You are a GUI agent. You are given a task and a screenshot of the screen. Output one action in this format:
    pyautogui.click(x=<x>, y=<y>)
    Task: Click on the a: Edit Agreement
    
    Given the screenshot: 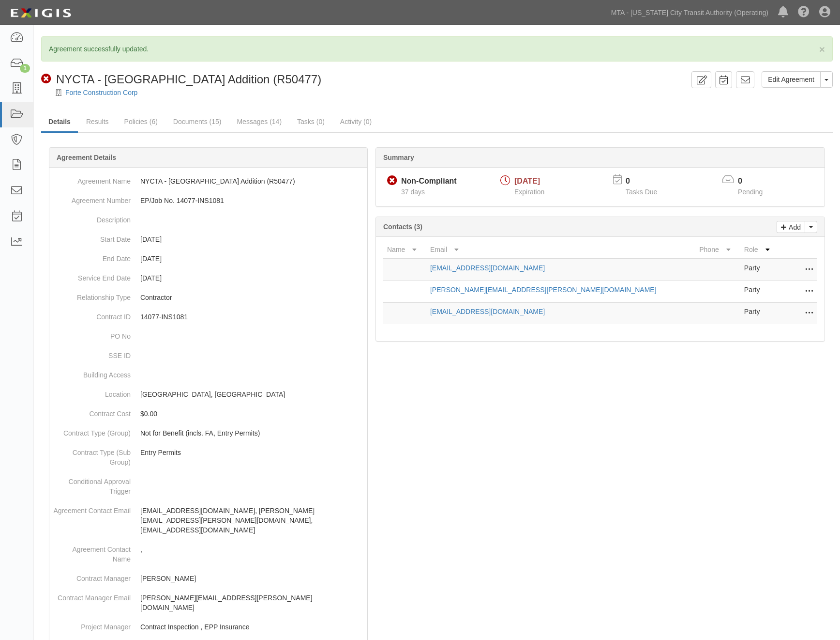 What is the action you would take?
    pyautogui.click(x=791, y=80)
    